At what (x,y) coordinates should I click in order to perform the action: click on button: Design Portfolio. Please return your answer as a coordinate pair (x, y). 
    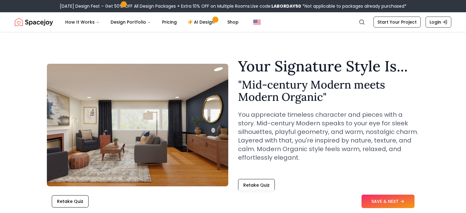
    Looking at the image, I should click on (131, 22).